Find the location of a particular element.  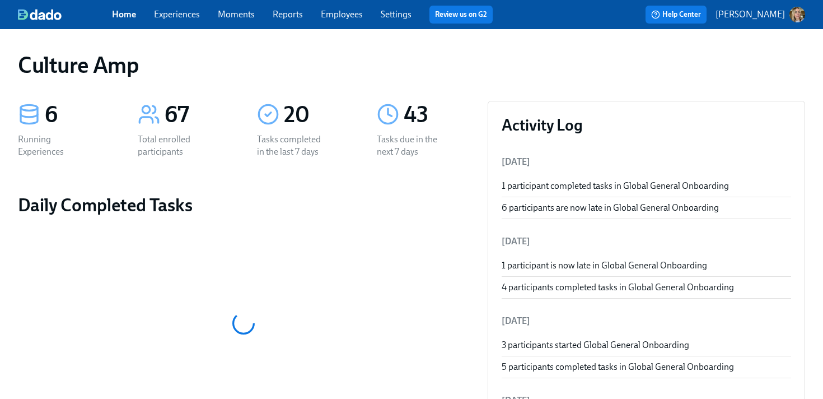

a: dado is located at coordinates (65, 15).